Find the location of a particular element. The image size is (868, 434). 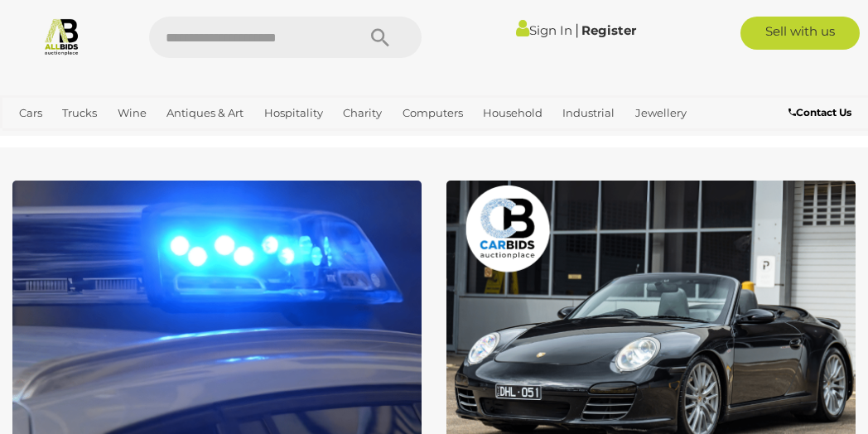

a: Office is located at coordinates (35, 140).